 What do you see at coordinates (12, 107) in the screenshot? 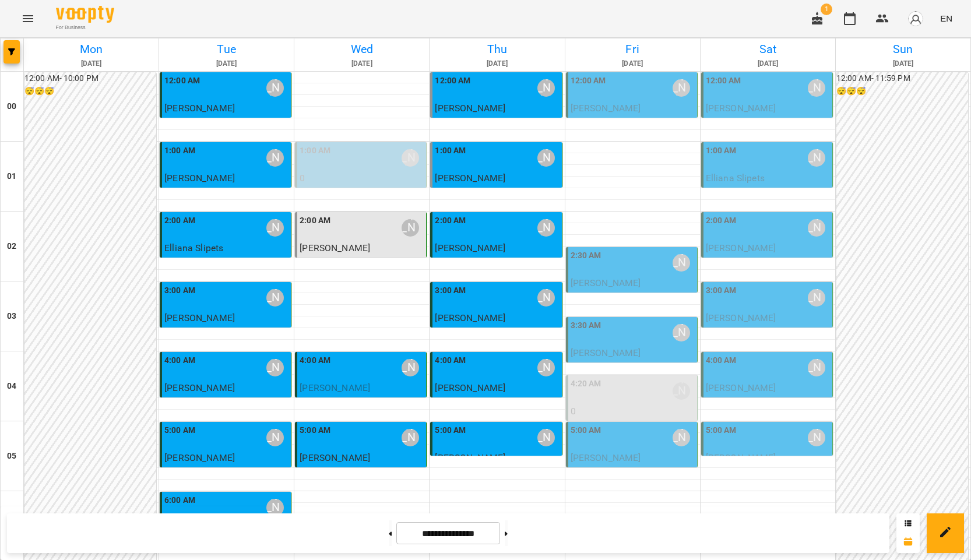
I see `h6: 00` at bounding box center [12, 107].